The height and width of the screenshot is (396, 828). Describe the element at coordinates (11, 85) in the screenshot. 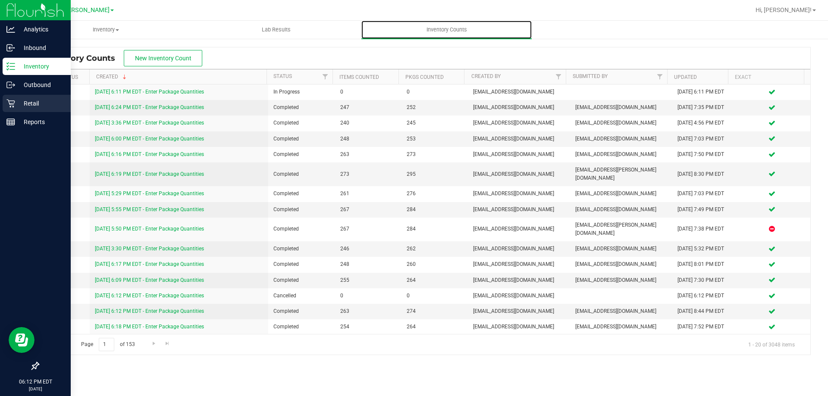

I see `inline-svg: Outbound` at that location.